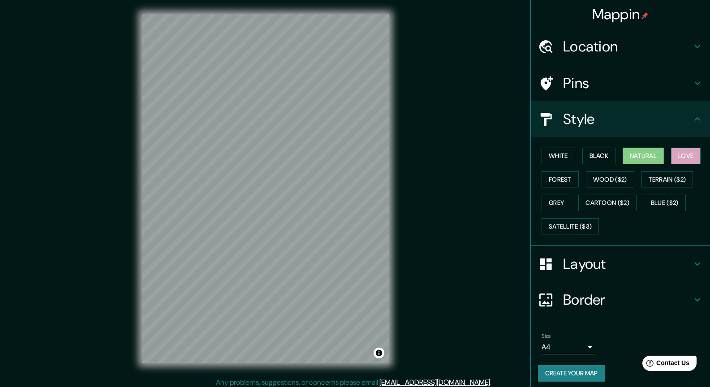  What do you see at coordinates (620, 264) in the screenshot?
I see `div: Layout` at bounding box center [620, 264].